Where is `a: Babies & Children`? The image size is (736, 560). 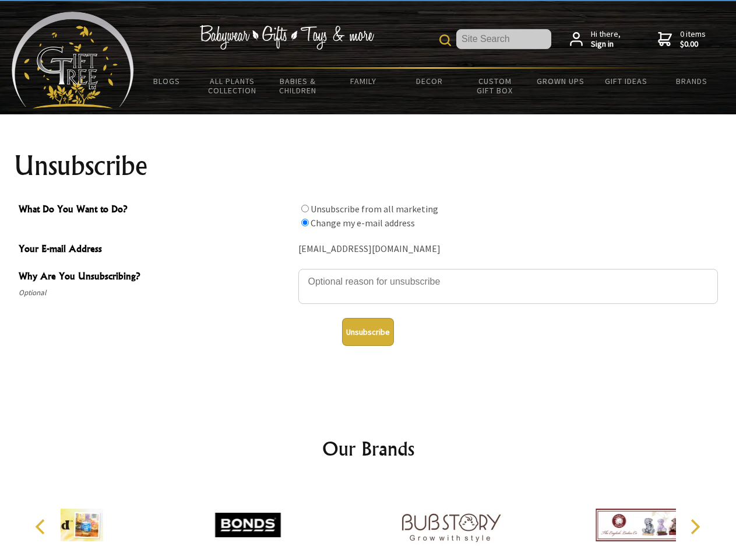 a: Babies & Children is located at coordinates (298, 85).